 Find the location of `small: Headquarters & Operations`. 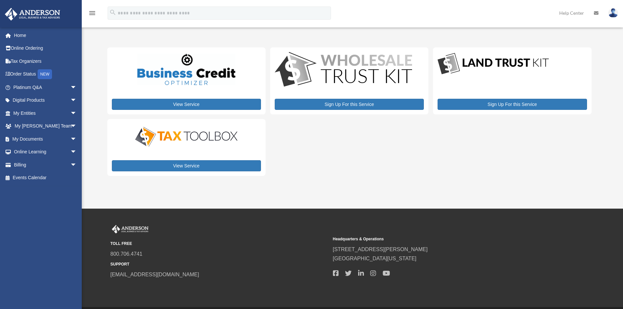

small: Headquarters & Operations is located at coordinates (442, 239).